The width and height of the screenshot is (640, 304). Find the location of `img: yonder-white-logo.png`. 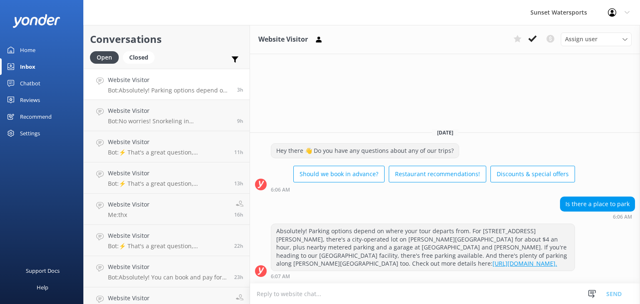

img: yonder-white-logo.png is located at coordinates (36, 21).